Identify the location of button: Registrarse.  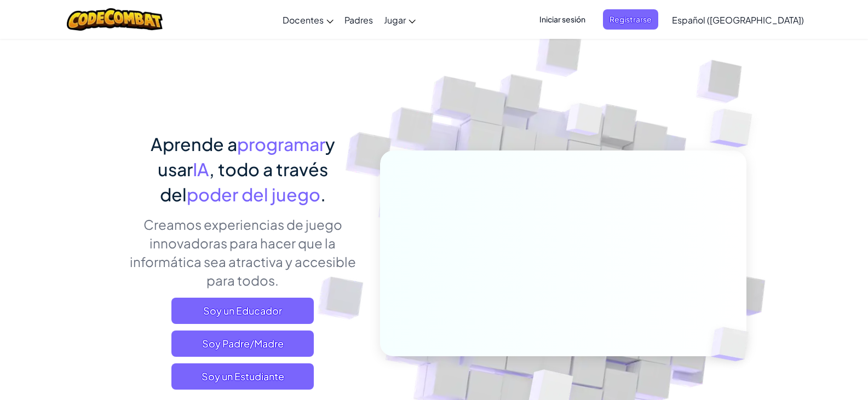
(630, 19).